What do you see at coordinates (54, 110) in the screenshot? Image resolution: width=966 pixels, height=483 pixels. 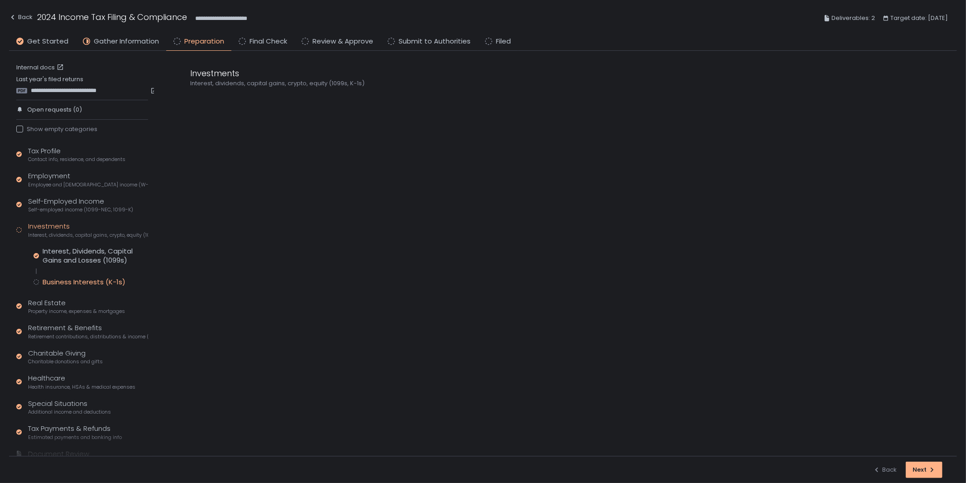 I see `span: Open requests (0)` at bounding box center [54, 110].